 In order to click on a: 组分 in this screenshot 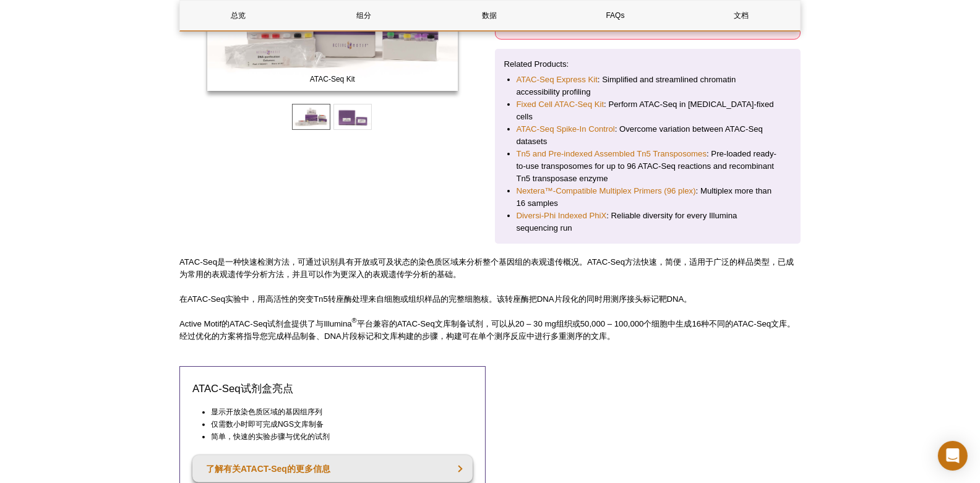, I will do `click(364, 15)`.